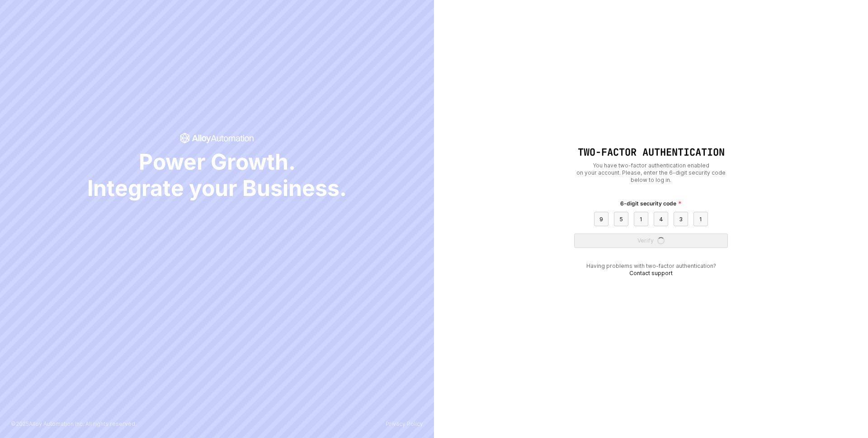 The width and height of the screenshot is (868, 438). What do you see at coordinates (651, 203) in the screenshot?
I see `label: 6-digit security code` at bounding box center [651, 203].